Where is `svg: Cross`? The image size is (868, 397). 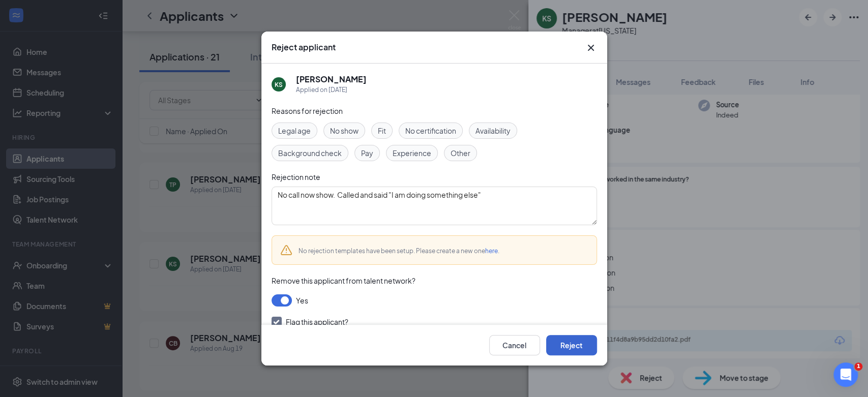
svg: Cross is located at coordinates (591, 48).